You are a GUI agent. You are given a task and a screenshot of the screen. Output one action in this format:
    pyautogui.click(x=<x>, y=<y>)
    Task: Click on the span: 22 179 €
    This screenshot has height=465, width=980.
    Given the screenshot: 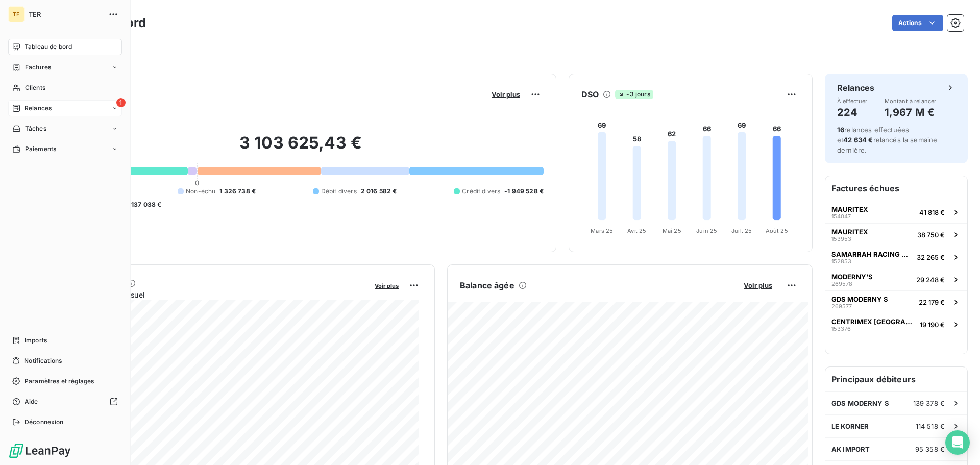 What is the action you would take?
    pyautogui.click(x=931, y=302)
    